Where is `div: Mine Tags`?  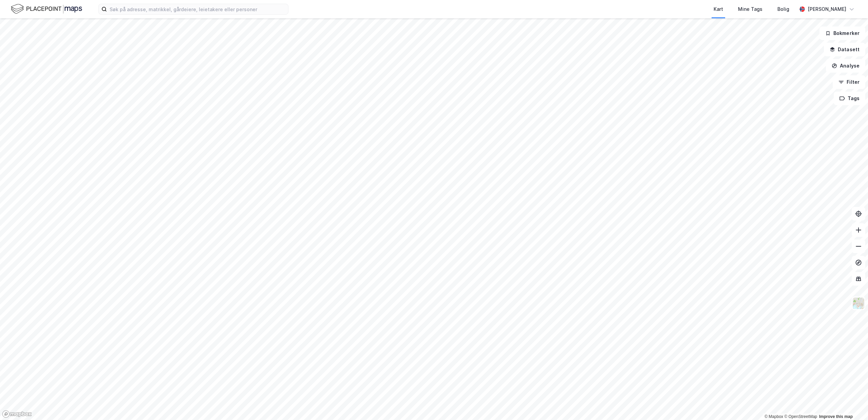
div: Mine Tags is located at coordinates (750, 9).